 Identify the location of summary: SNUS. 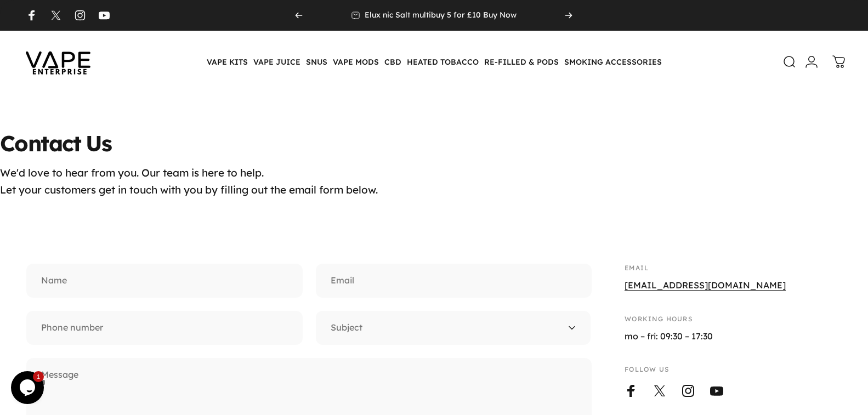
(317, 62).